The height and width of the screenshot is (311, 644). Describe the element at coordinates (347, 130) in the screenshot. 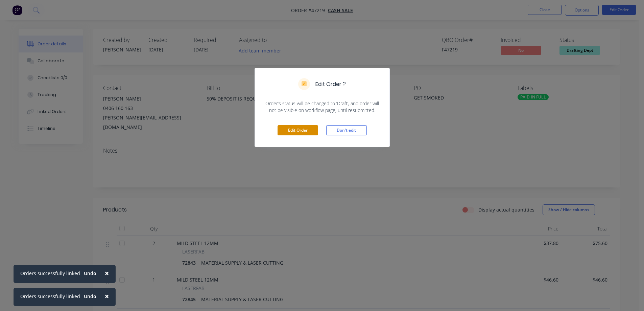

I see `button: Don't edit` at that location.